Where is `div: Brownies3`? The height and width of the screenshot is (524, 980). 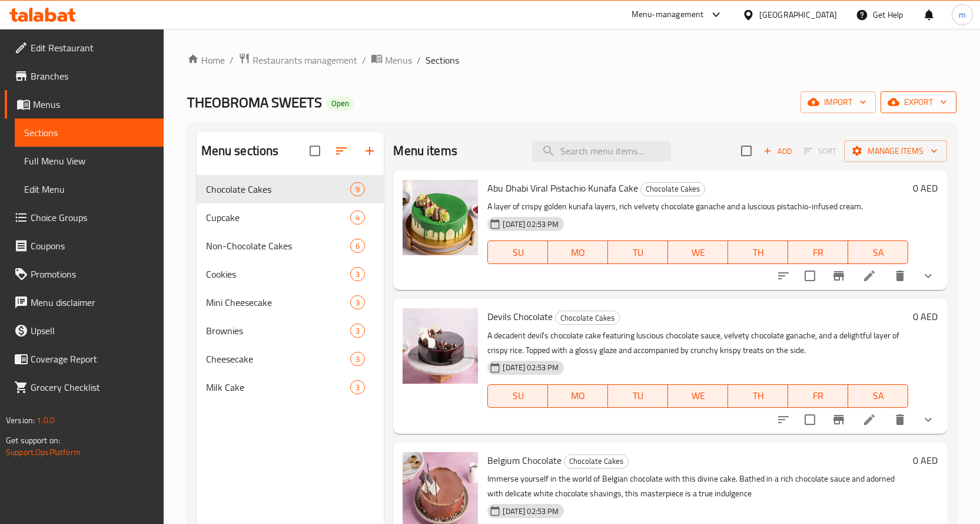 div: Brownies3 is located at coordinates (290, 331).